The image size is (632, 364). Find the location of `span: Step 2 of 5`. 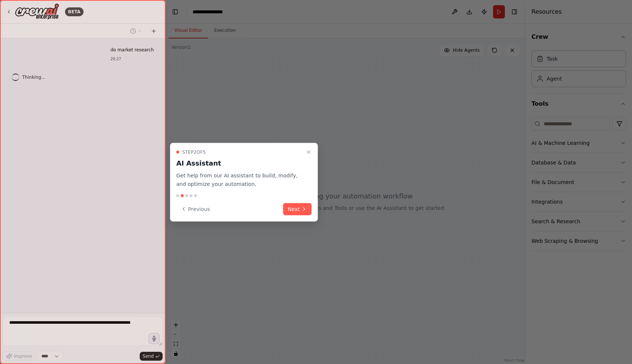

span: Step 2 of 5 is located at coordinates (194, 152).